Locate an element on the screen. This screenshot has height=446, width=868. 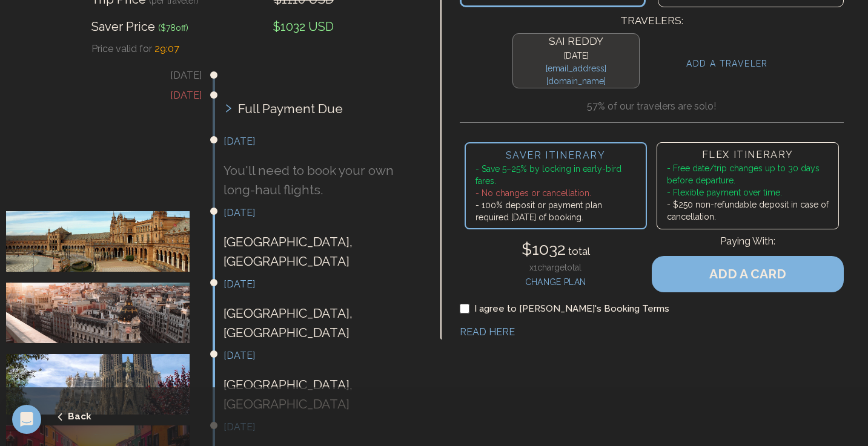
h4: x 1 charge total is located at coordinates (555, 267).